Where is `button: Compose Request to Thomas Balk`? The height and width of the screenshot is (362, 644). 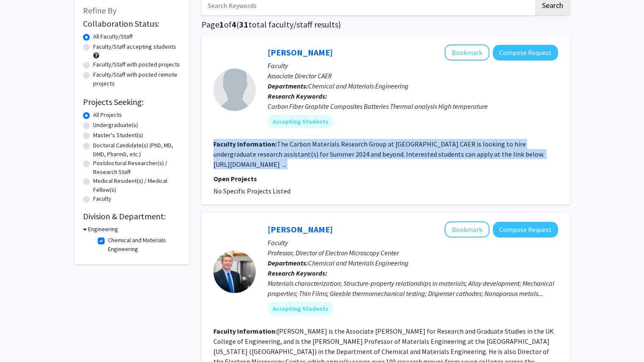 button: Compose Request to Thomas Balk is located at coordinates (526, 229).